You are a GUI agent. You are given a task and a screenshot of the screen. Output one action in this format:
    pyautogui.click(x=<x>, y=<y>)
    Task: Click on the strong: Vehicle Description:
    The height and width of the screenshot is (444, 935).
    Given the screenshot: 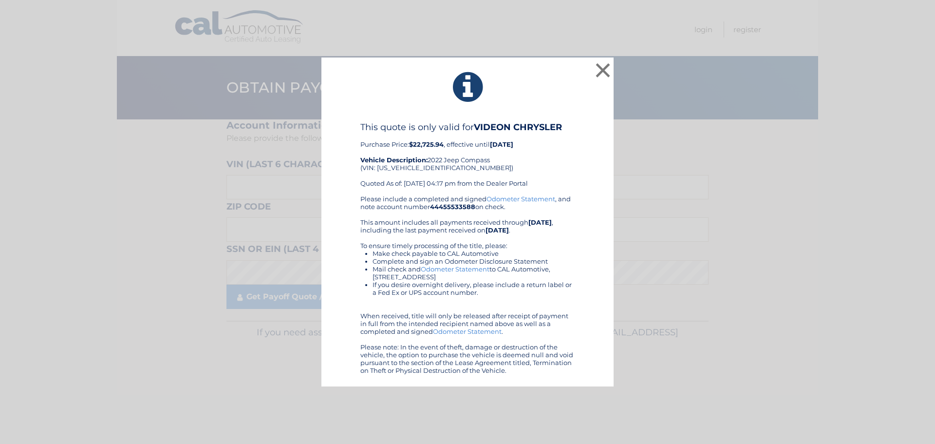 What is the action you would take?
    pyautogui.click(x=394, y=160)
    